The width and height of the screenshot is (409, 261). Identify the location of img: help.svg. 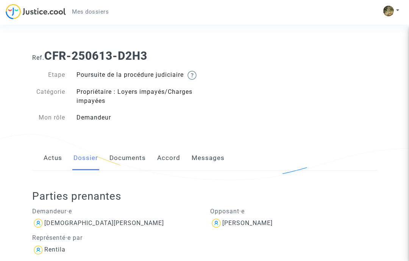
(192, 75).